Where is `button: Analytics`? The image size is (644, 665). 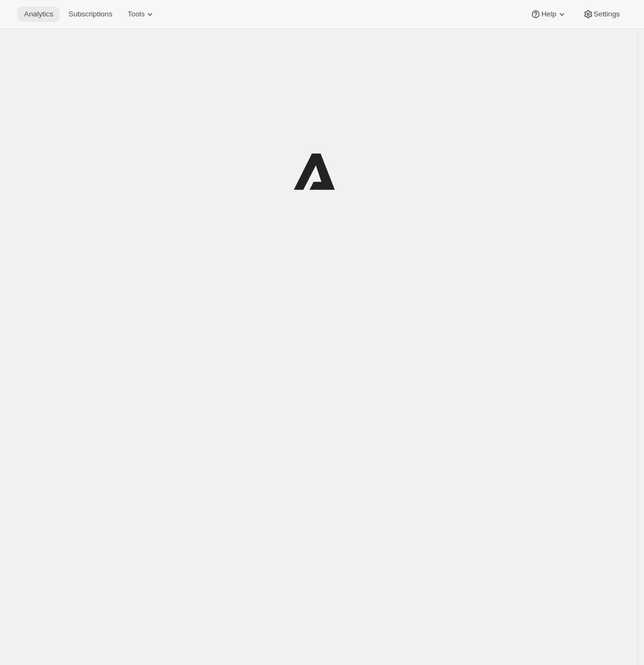 button: Analytics is located at coordinates (39, 14).